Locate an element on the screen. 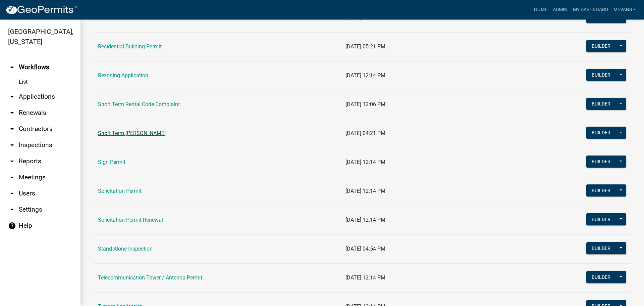  a: Rezoning Application is located at coordinates (123, 75).